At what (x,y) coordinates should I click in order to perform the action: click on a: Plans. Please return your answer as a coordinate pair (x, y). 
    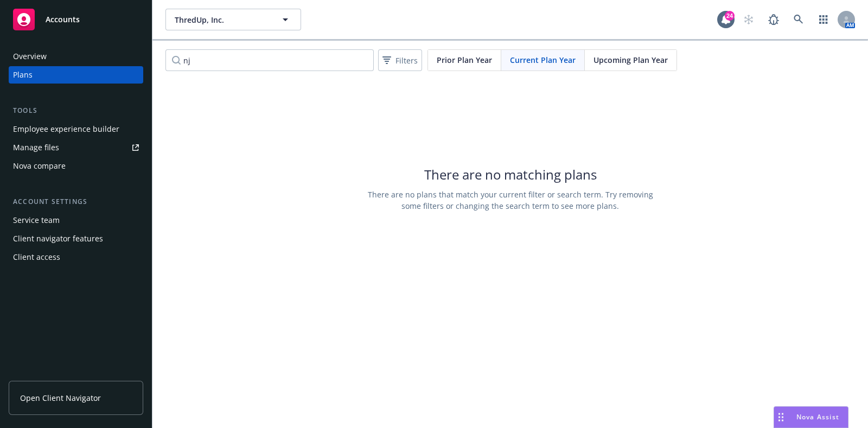
    Looking at the image, I should click on (76, 75).